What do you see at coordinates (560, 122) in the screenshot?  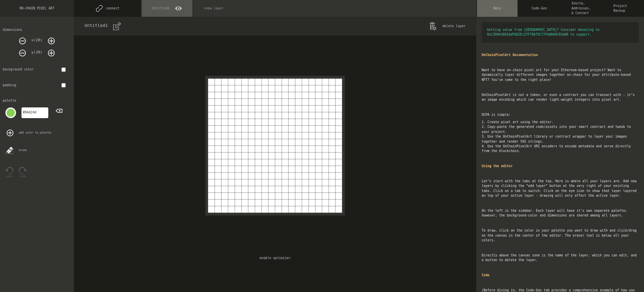 I see `li: 1. Create pixel art using the editor.` at bounding box center [560, 122].